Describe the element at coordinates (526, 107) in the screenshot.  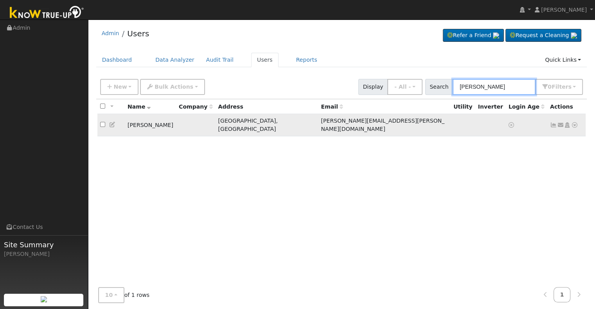
I see `span: Days since last login` at that location.